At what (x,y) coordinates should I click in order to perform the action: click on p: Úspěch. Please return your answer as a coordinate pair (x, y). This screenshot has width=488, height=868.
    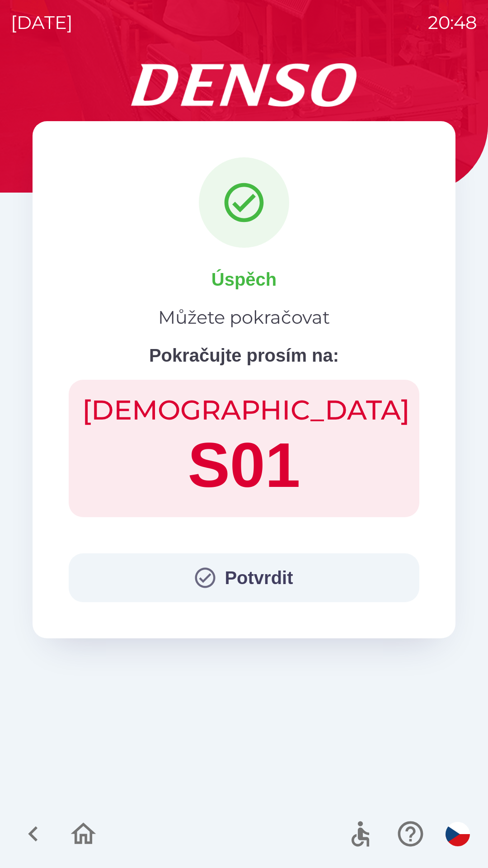
    Looking at the image, I should click on (244, 279).